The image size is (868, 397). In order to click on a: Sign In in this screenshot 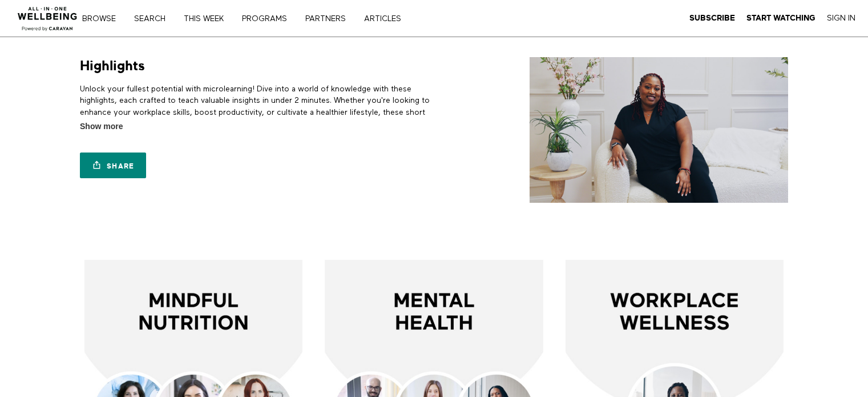, I will do `click(841, 18)`.